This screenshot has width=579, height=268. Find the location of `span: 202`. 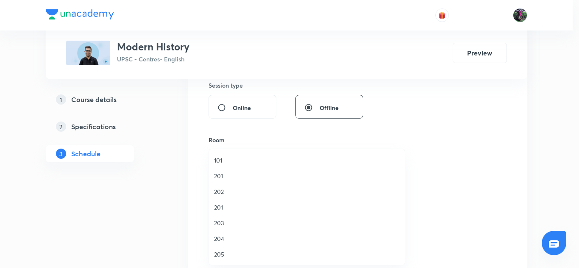

span: 202 is located at coordinates (307, 192).